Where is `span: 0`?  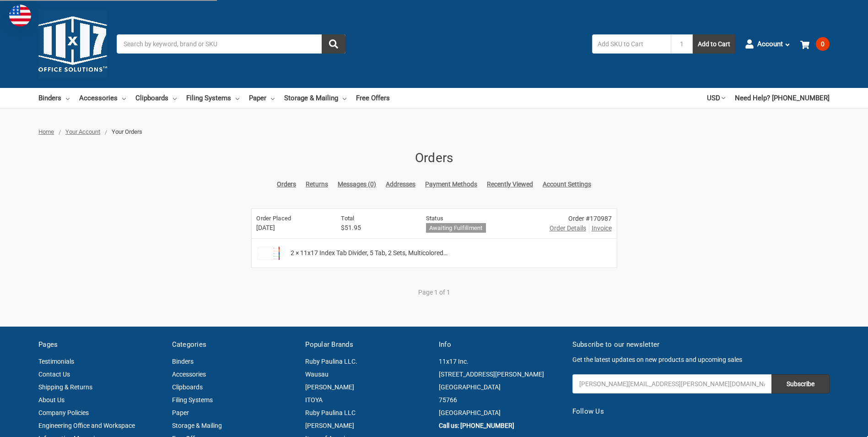
span: 0 is located at coordinates (823, 44).